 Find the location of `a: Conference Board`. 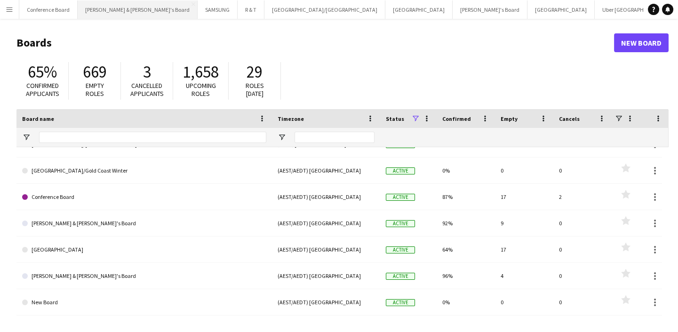

a: Conference Board is located at coordinates (144, 197).